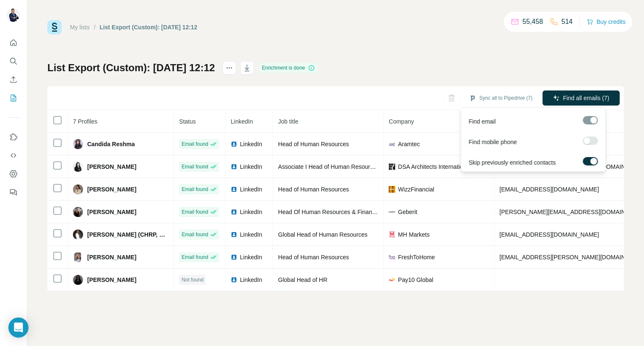 The width and height of the screenshot is (644, 346). Describe the element at coordinates (346, 212) in the screenshot. I see `span: Head Of Human Resources & Finance (Gulf Region)` at that location.